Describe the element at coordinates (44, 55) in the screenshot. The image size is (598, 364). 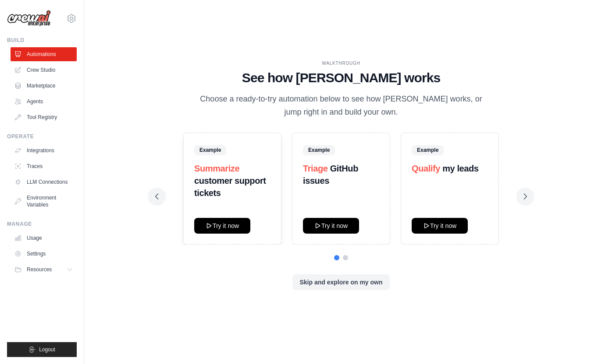
I see `a: Automations` at that location.